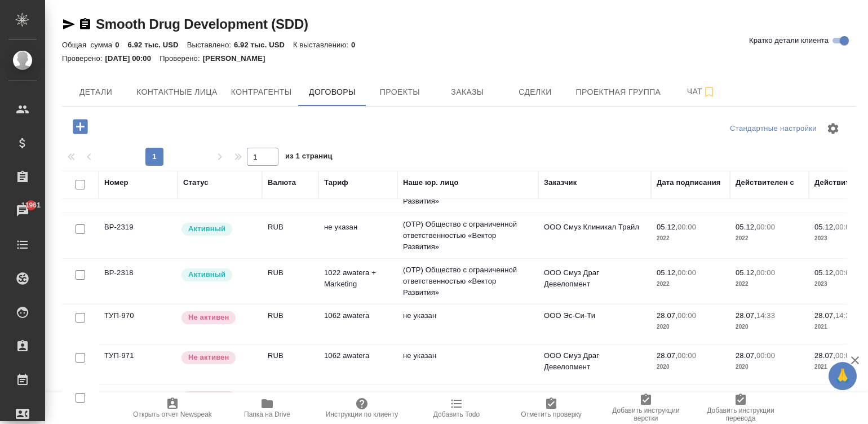 The image size is (868, 424). What do you see at coordinates (207, 275) in the screenshot?
I see `p: Активный` at bounding box center [207, 275].